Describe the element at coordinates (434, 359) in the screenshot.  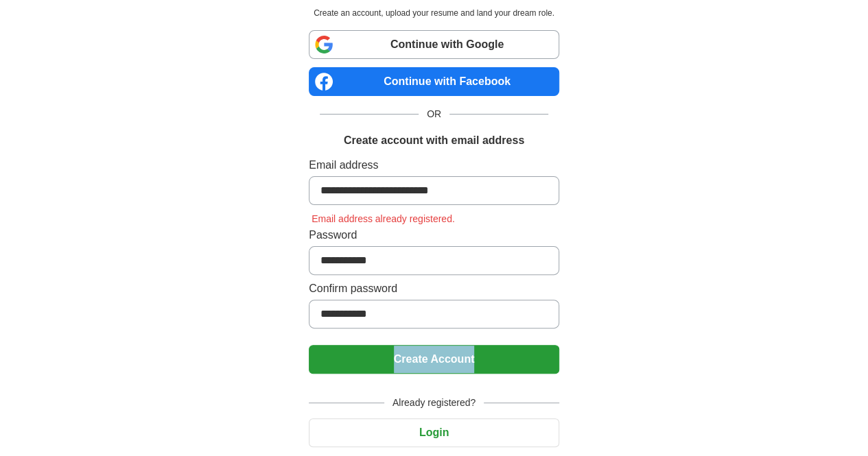
I see `button: Create Account` at that location.